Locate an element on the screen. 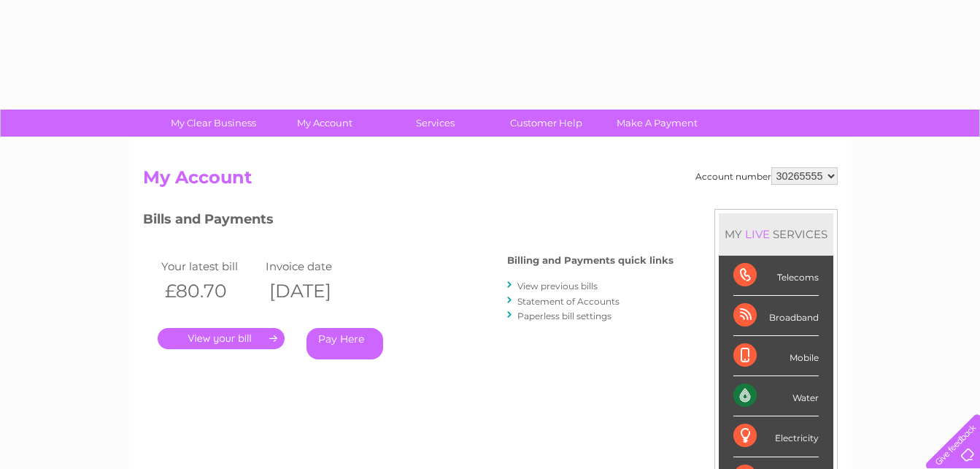 Image resolution: width=980 pixels, height=469 pixels. a: Statement of Accounts is located at coordinates (569, 301).